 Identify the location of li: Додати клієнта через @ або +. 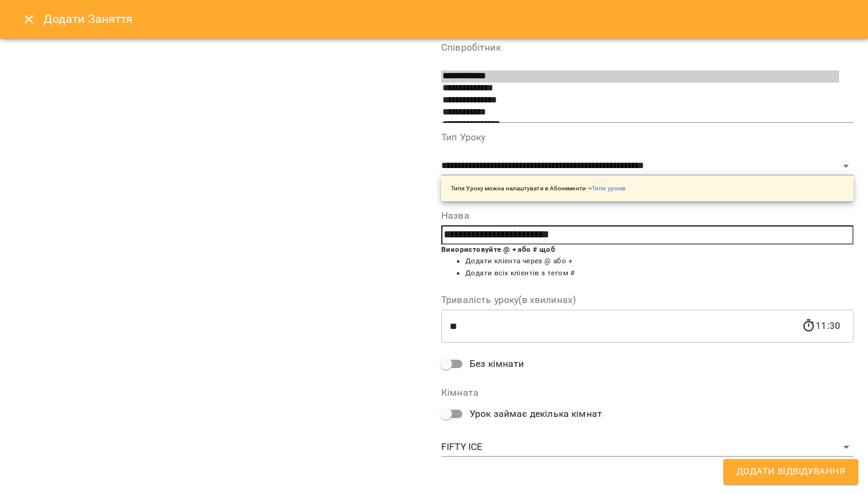
(659, 262).